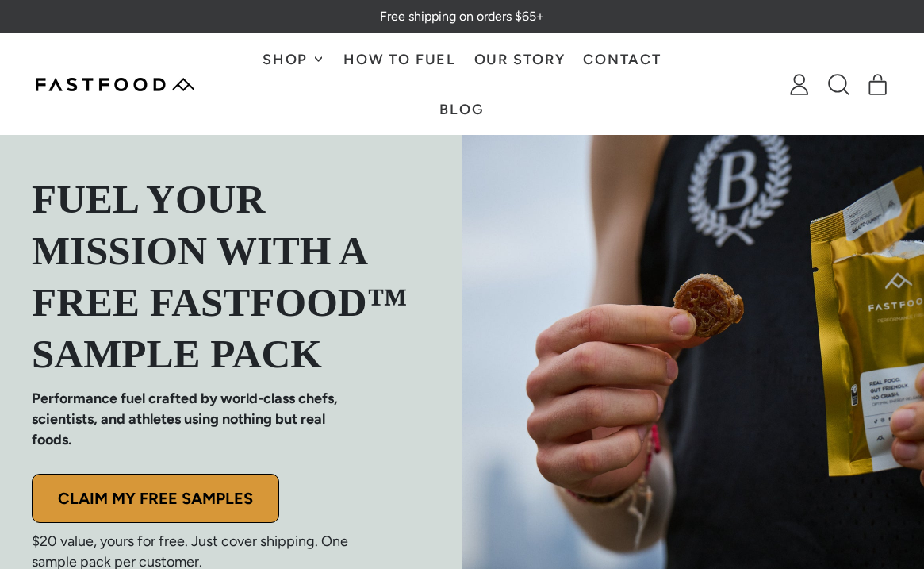 Image resolution: width=924 pixels, height=569 pixels. Describe the element at coordinates (115, 84) in the screenshot. I see `a: Fastfood` at that location.